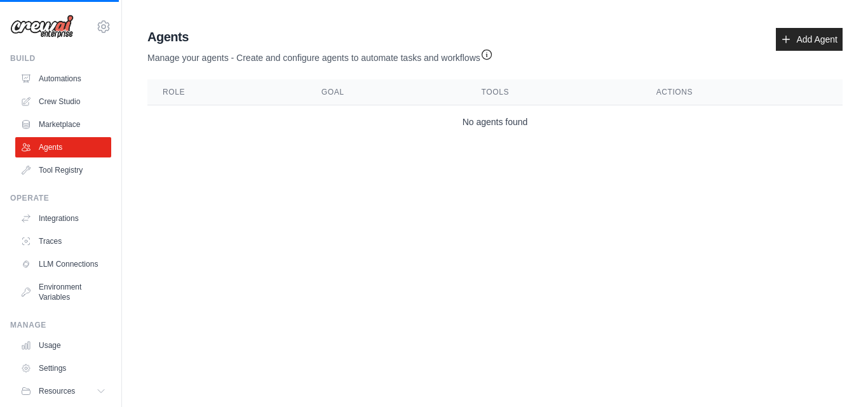 Image resolution: width=868 pixels, height=407 pixels. Describe the element at coordinates (63, 148) in the screenshot. I see `a: Agents` at that location.